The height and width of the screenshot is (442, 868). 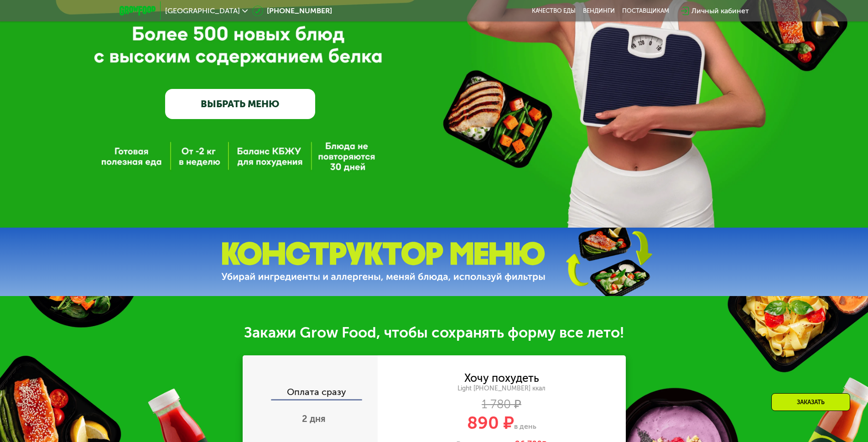 I want to click on a: Вендинги, so click(x=599, y=11).